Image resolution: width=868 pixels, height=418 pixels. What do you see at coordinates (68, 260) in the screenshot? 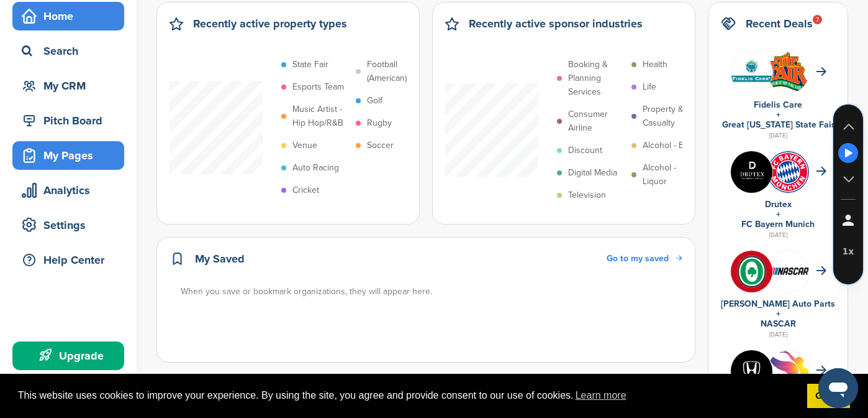
I see `a: Help Center` at bounding box center [68, 260].